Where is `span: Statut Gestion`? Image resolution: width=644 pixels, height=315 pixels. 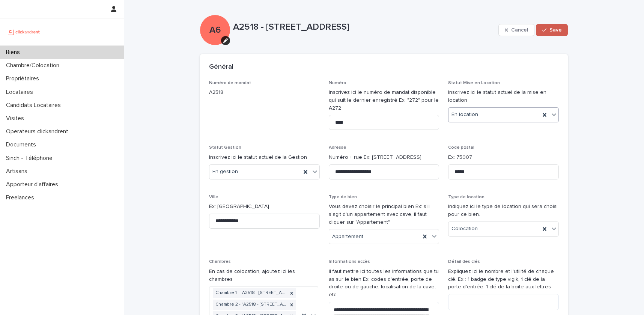
span: Statut Gestion is located at coordinates (225, 147).